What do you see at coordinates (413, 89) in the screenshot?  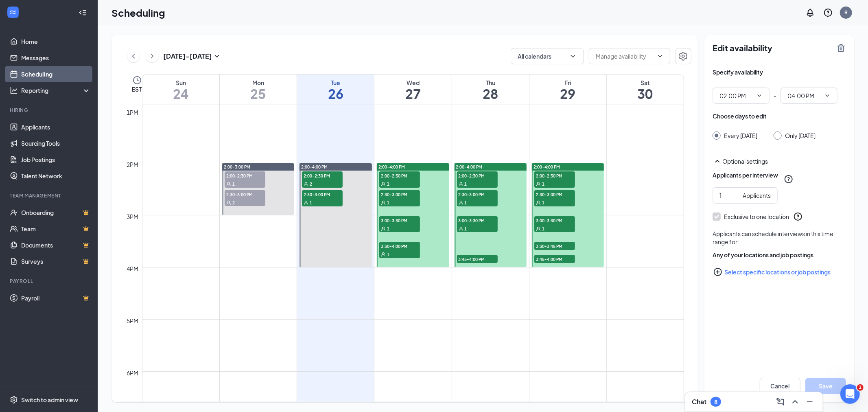 I see `a: August 27, 2025` at bounding box center [413, 89].